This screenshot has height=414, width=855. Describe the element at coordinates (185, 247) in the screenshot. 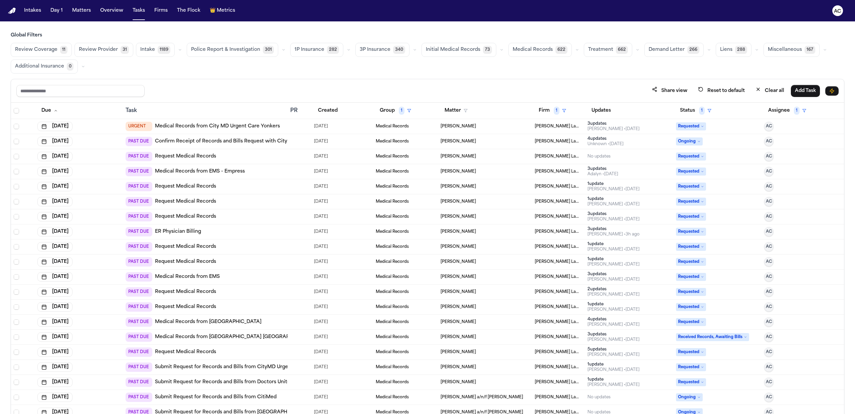

I see `a: Request Medical Records` at that location.